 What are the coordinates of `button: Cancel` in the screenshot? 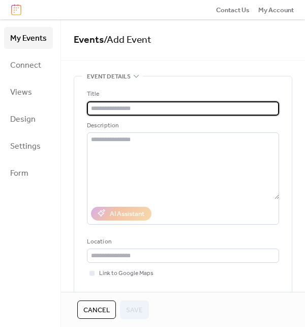 It's located at (97, 309).